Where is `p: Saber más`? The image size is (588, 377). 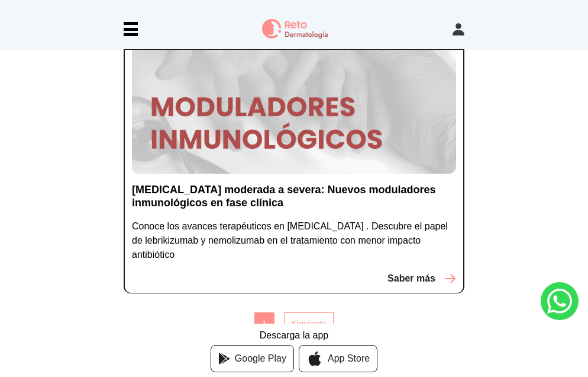 p: Saber más is located at coordinates (411, 279).